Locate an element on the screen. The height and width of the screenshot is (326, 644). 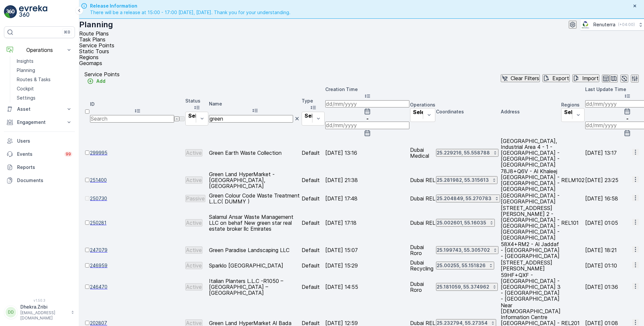
p: Routes & Tasks is located at coordinates (34, 80).